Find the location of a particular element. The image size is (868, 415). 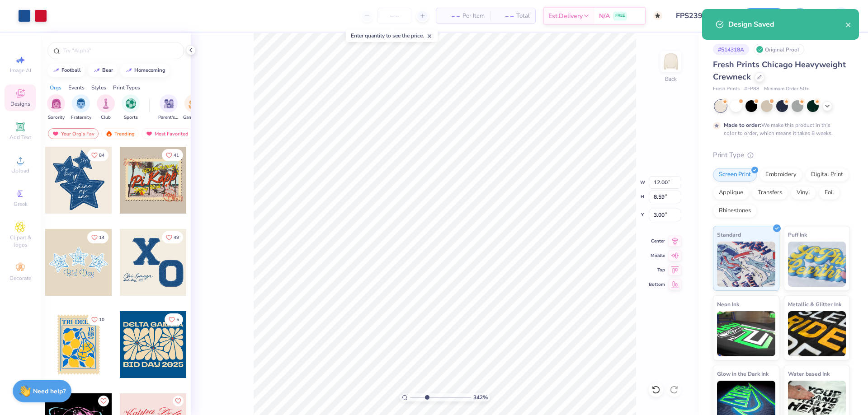

span: Standard is located at coordinates (729, 235).